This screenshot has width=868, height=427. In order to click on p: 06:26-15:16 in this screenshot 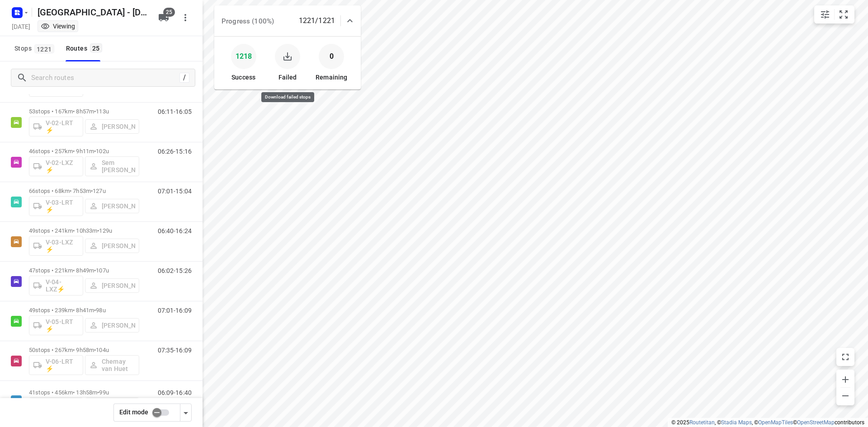, I will do `click(175, 151)`.